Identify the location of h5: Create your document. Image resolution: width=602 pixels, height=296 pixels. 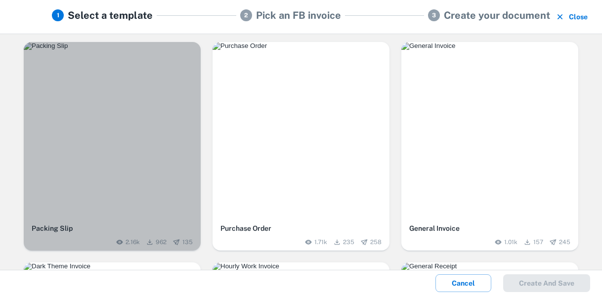
(497, 15).